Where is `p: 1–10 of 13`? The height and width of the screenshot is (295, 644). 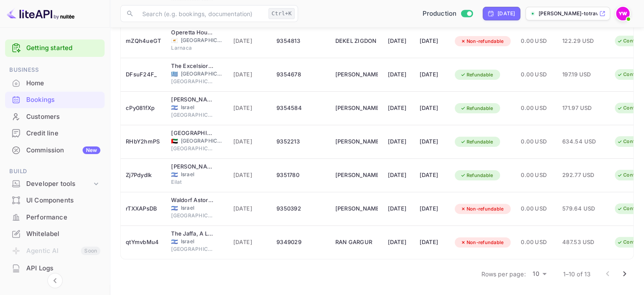 p: 1–10 of 13 is located at coordinates (577, 273).